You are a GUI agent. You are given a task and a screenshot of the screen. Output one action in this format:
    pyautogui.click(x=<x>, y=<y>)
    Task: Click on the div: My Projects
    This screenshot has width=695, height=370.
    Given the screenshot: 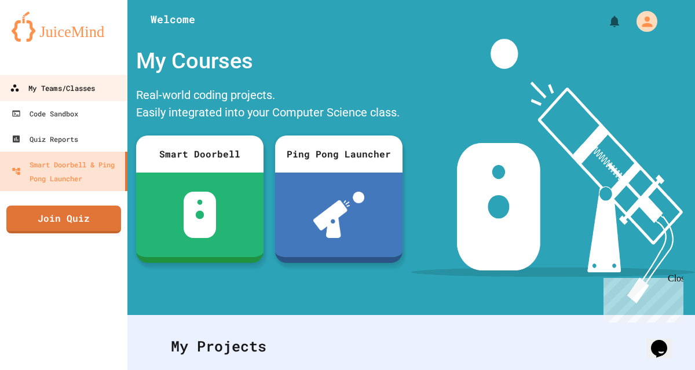 What is the action you would take?
    pyautogui.click(x=411, y=346)
    